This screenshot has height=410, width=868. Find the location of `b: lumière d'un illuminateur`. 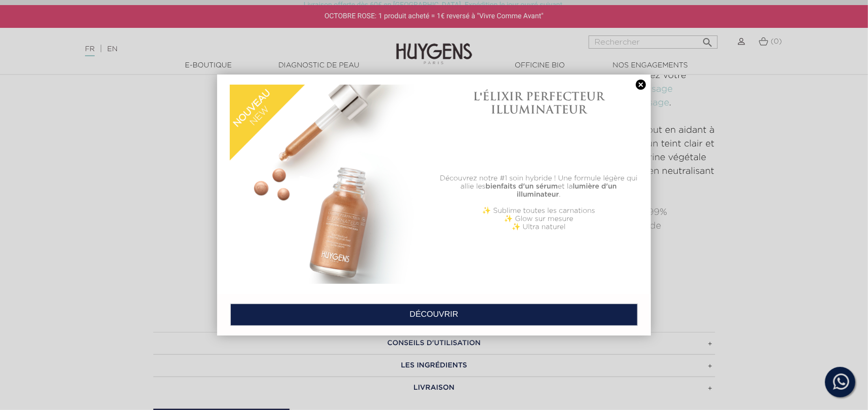

b: lumière d'un illuminateur is located at coordinates (567, 190).